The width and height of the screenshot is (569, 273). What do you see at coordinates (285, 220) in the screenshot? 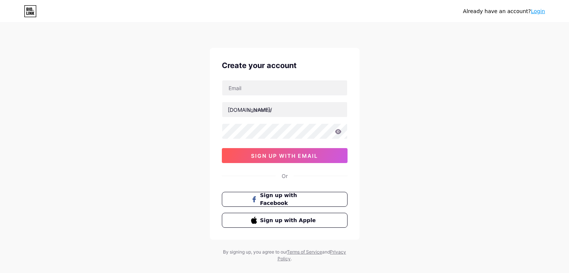
I see `a: Sign up with Apple` at bounding box center [285, 220].